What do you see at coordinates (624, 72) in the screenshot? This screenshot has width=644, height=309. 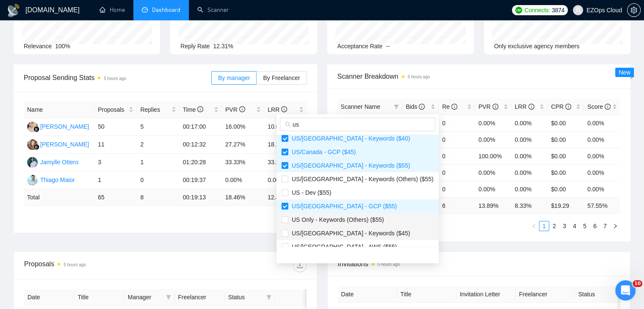 I see `span: New` at bounding box center [624, 72].